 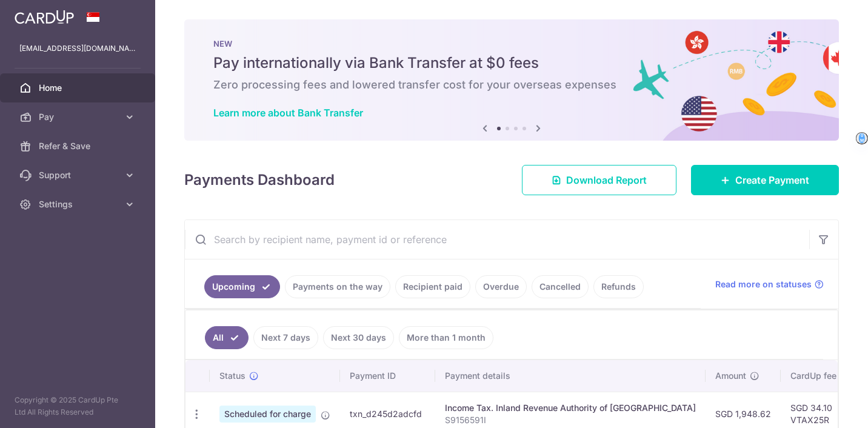 I want to click on span: Home, so click(x=79, y=88).